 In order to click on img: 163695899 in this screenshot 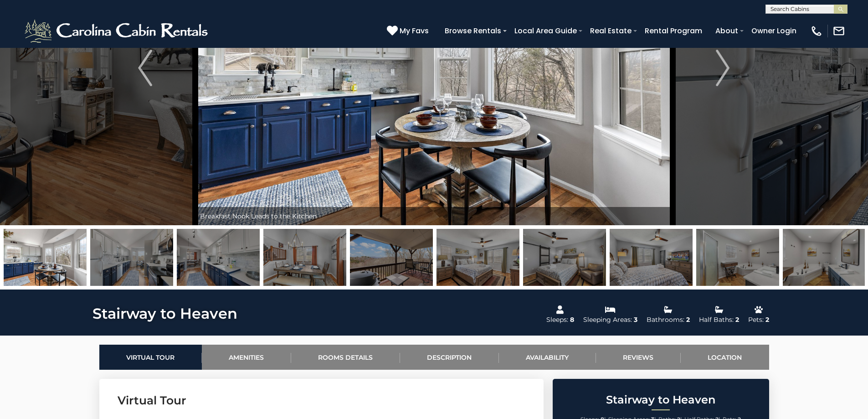, I will do `click(565, 257)`.